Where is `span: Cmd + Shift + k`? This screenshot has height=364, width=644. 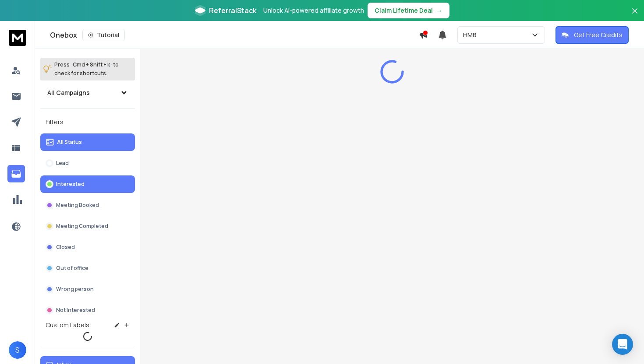 span: Cmd + Shift + k is located at coordinates (91, 64).